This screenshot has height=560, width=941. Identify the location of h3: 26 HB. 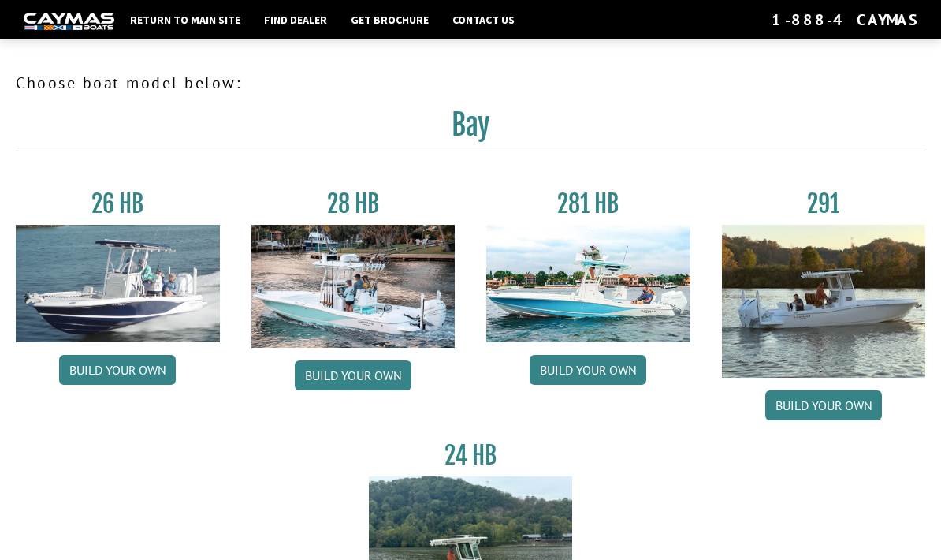
(118, 203).